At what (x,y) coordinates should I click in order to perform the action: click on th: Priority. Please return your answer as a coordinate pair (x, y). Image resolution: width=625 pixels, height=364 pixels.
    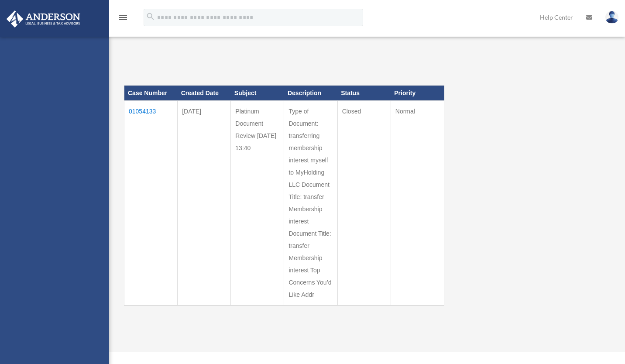
    Looking at the image, I should click on (417, 93).